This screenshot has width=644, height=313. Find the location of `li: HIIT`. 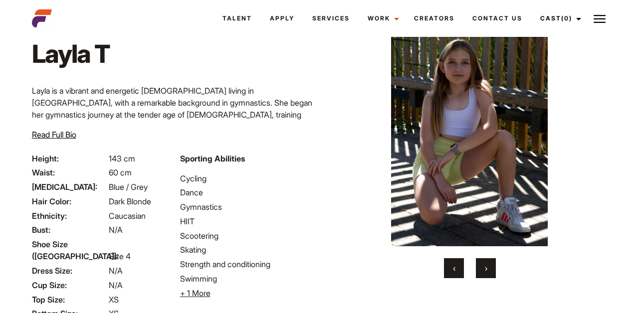

li: HIIT is located at coordinates (248, 221).